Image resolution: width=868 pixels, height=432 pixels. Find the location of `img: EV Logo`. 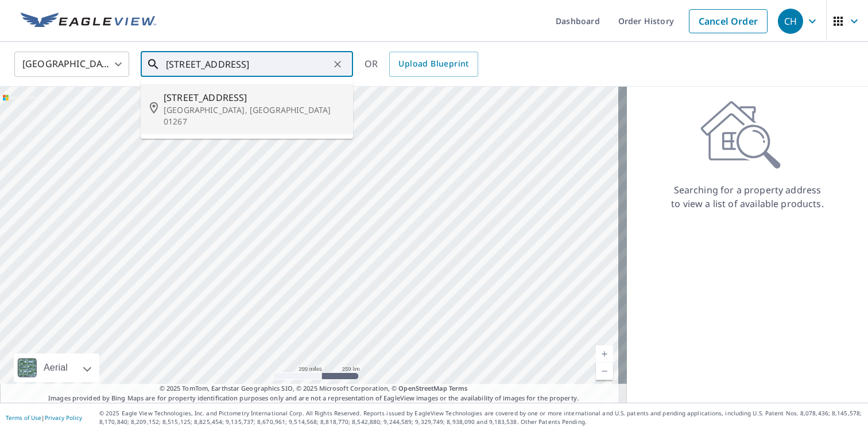

img: EV Logo is located at coordinates (88, 21).